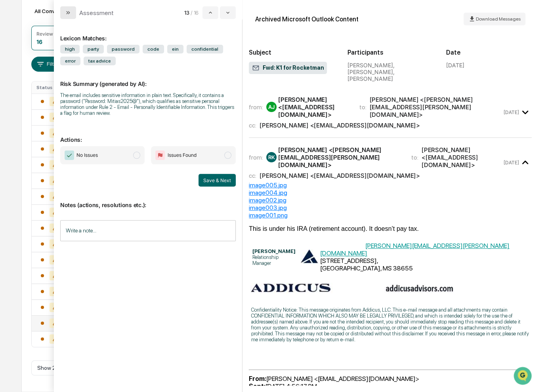  Describe the element at coordinates (148, 200) in the screenshot. I see `p: Notes (actions, resolutions etc.):` at that location.